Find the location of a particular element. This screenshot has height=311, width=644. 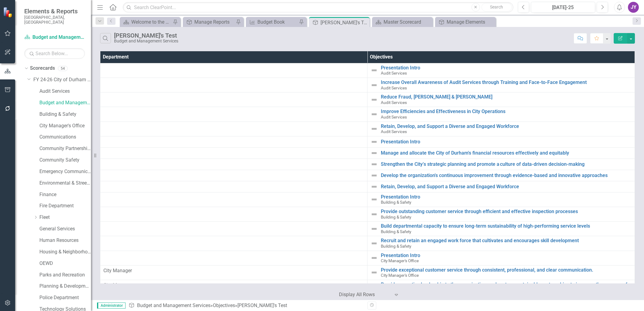

a: Develop the organization's continuous improvement through evidence-based and innovative approaches is located at coordinates (506, 176).